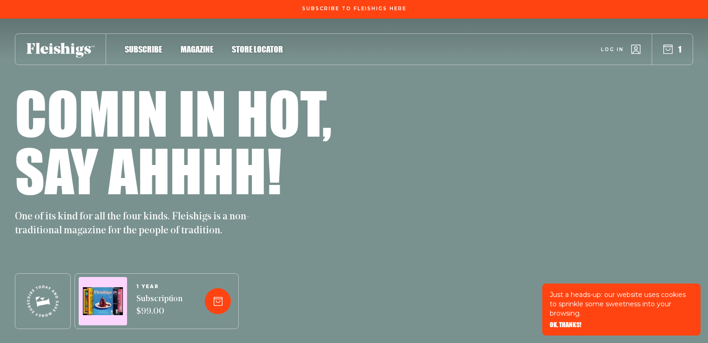 This screenshot has width=708, height=343. I want to click on img: Magazines image, so click(103, 301).